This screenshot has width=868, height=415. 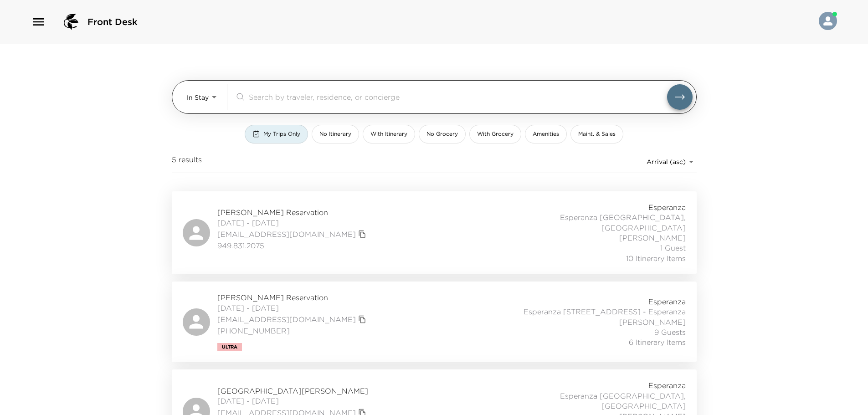 I want to click on span: Amenities, so click(x=545, y=134).